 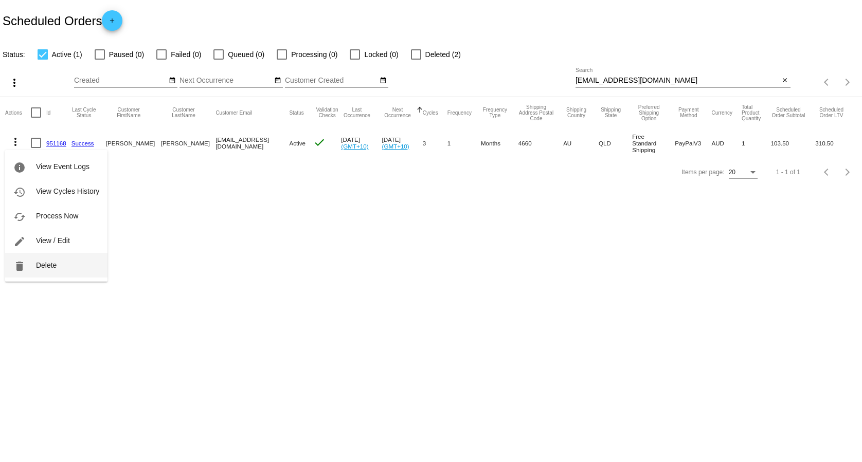 What do you see at coordinates (20, 242) in the screenshot?
I see `mat-icon: edit` at bounding box center [20, 242].